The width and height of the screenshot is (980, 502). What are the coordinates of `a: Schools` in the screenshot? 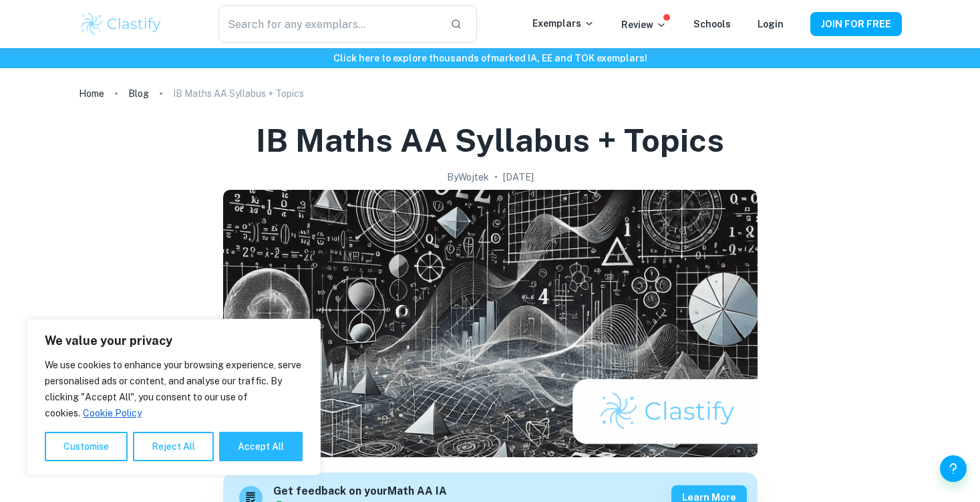 It's located at (712, 24).